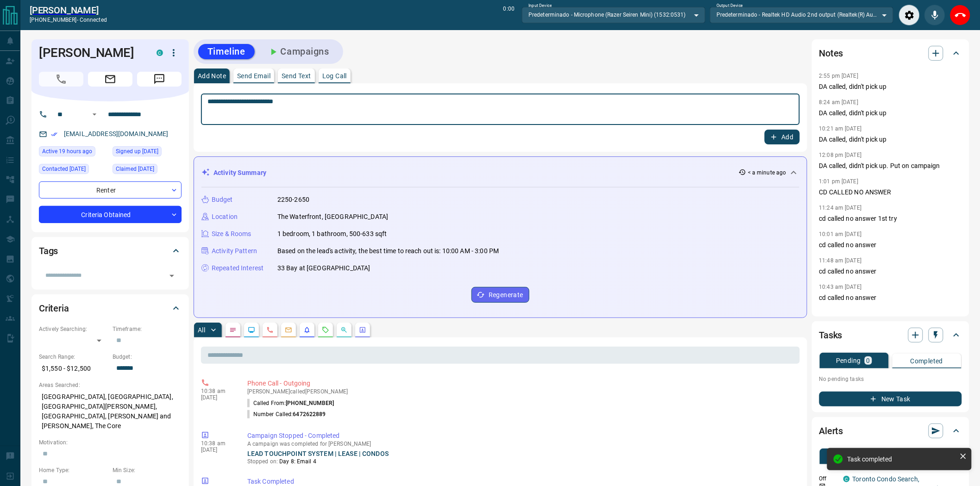  What do you see at coordinates (48, 251) in the screenshot?
I see `h2: Tags` at bounding box center [48, 251].